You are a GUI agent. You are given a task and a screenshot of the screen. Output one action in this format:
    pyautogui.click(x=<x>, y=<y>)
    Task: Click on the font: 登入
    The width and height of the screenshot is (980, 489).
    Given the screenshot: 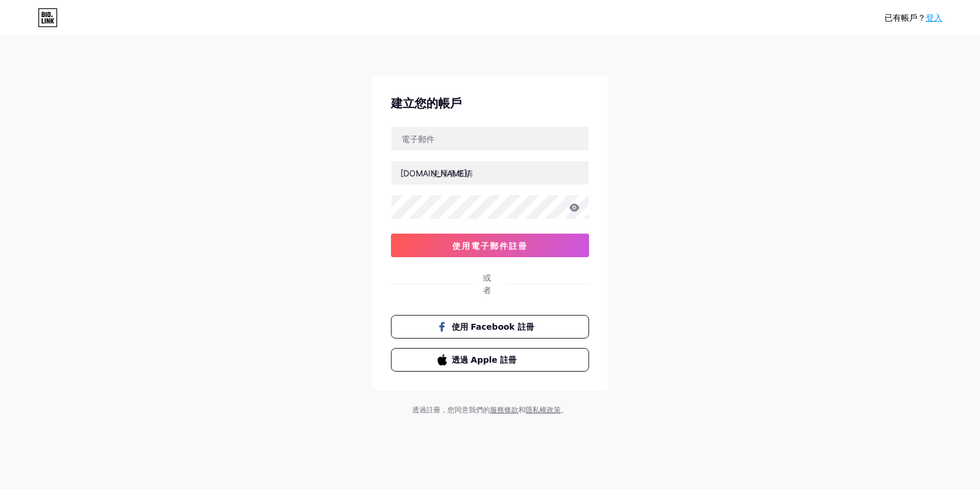 What is the action you would take?
    pyautogui.click(x=934, y=18)
    